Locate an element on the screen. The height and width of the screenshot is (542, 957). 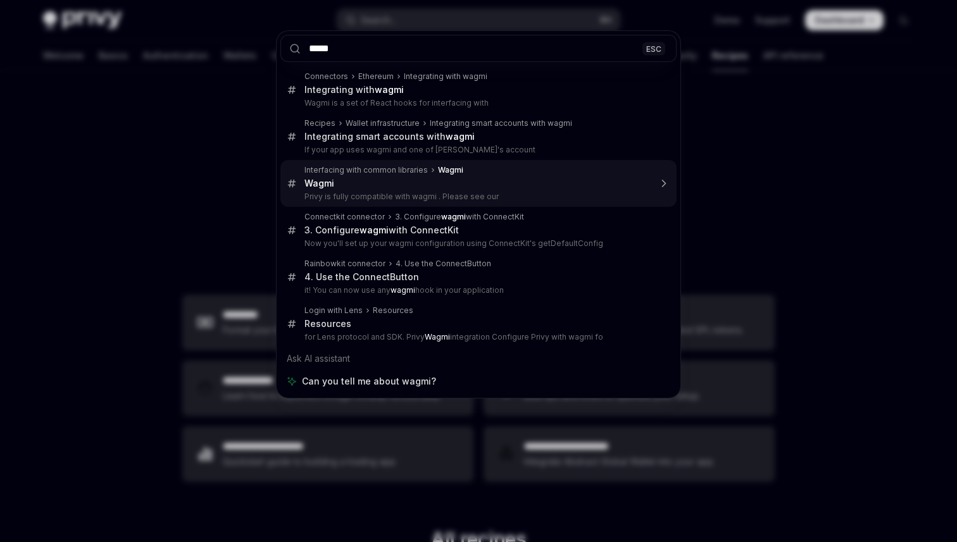
p: Privy is fully compatible with wagmi . Please see our is located at coordinates (477, 197).